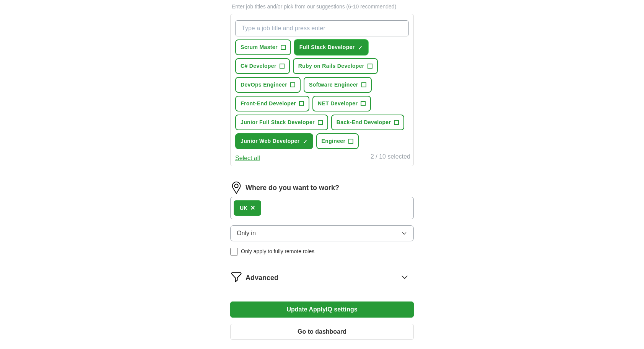 This screenshot has height=349, width=644. What do you see at coordinates (268, 104) in the screenshot?
I see `span: Front-End Developer` at bounding box center [268, 104].